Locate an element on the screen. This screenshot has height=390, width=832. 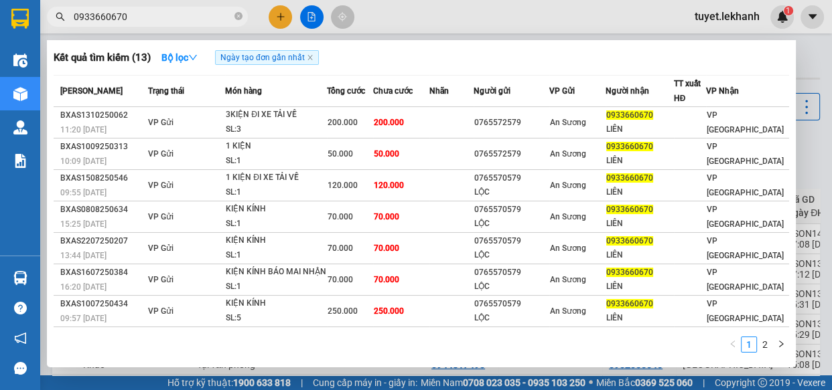
button: right is located at coordinates (781, 345).